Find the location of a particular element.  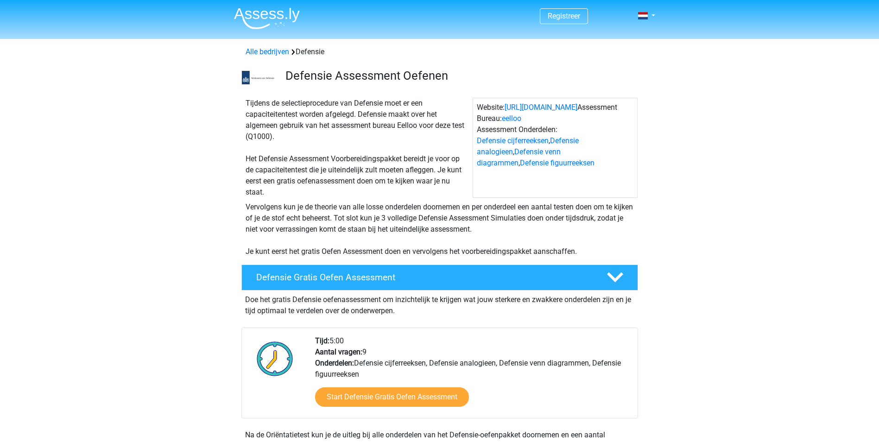

a: Defensie figuurreeksen is located at coordinates (557, 163).